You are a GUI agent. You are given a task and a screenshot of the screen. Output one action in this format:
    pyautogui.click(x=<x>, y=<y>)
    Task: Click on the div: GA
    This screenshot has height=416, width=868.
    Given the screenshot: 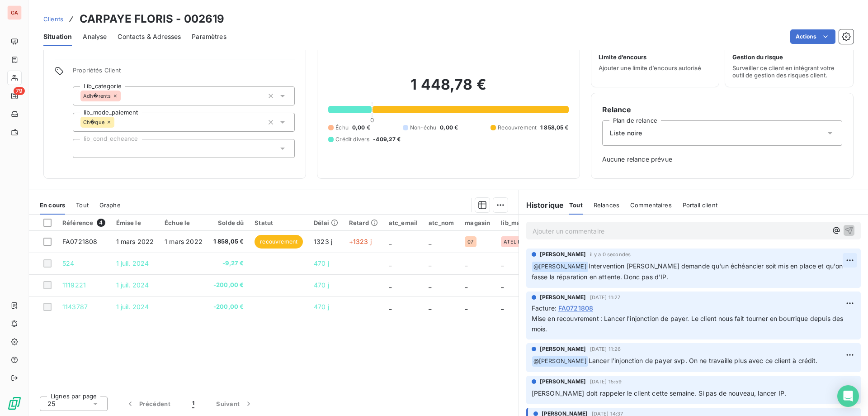 What is the action you would take?
    pyautogui.click(x=14, y=13)
    